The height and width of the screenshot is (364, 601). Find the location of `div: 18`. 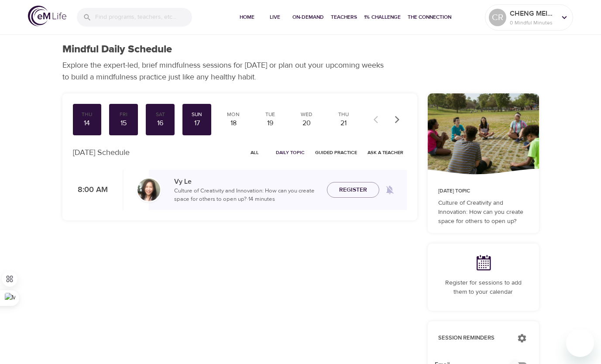

div: 18 is located at coordinates (234, 123).